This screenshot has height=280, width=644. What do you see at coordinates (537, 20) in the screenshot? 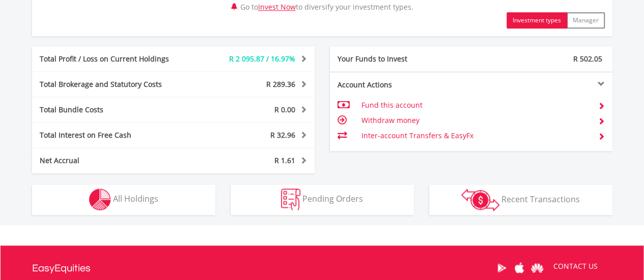
I see `button: Investment types` at bounding box center [537, 20].